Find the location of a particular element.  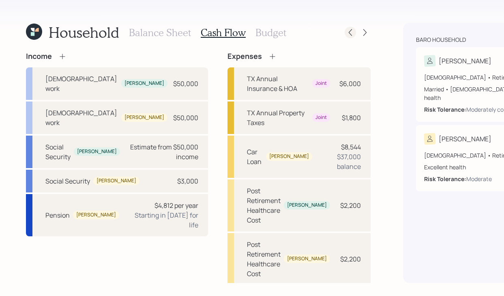

div: TX Annual Property Taxes is located at coordinates (278, 118).